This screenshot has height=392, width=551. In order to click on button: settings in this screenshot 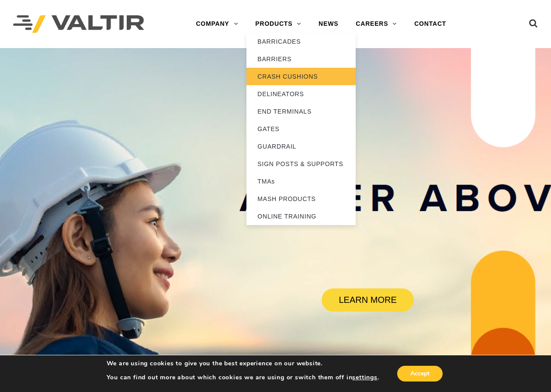, I will do `click(364, 378)`.